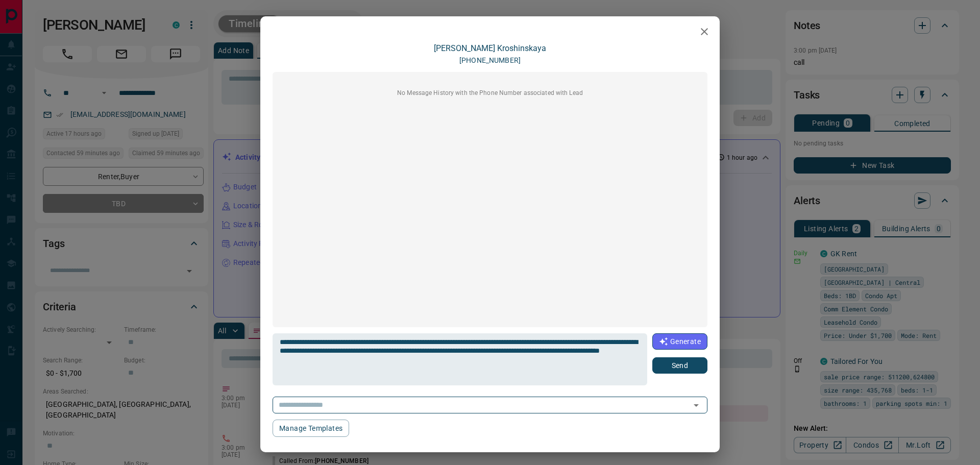 The width and height of the screenshot is (980, 465). I want to click on button: Manage Templates, so click(311, 428).